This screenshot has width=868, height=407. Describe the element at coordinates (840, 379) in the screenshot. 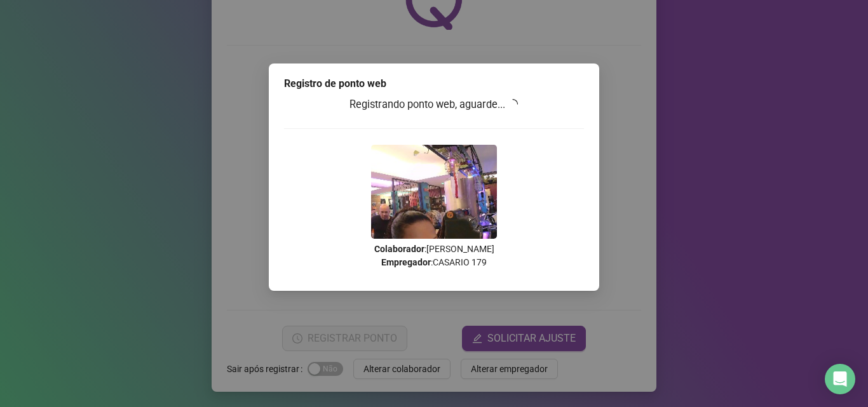

I see `div: Open Intercom Messenger` at that location.